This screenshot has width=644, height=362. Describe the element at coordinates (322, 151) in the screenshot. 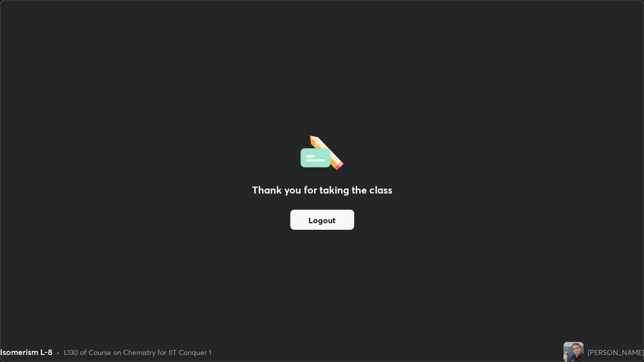

I see `img: offlineFeedback.1438e8b3.svg` at that location.